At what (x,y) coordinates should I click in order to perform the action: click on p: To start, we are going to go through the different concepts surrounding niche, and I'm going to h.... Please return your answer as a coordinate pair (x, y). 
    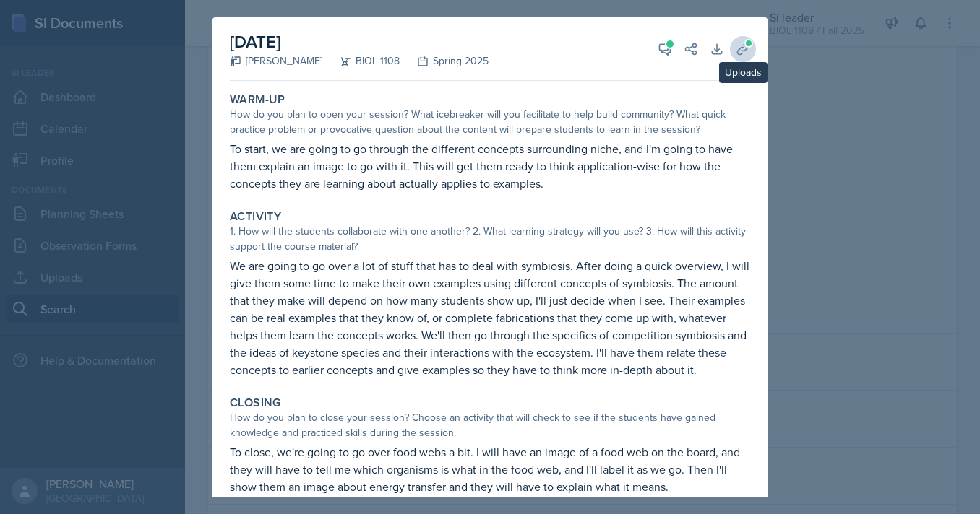
    Looking at the image, I should click on (490, 166).